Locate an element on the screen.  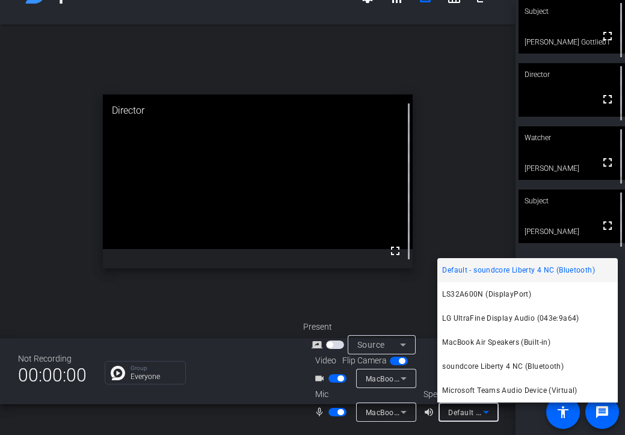
span: Microsoft Teams Audio Device (Virtual) is located at coordinates (510, 391).